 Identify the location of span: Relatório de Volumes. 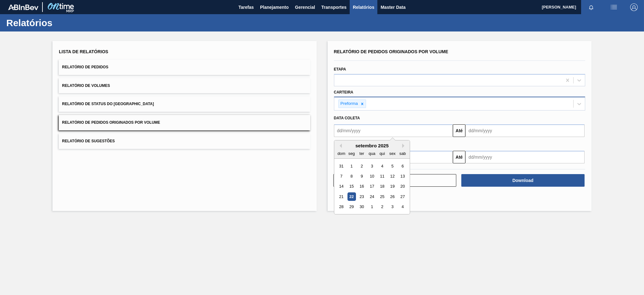
(86, 86).